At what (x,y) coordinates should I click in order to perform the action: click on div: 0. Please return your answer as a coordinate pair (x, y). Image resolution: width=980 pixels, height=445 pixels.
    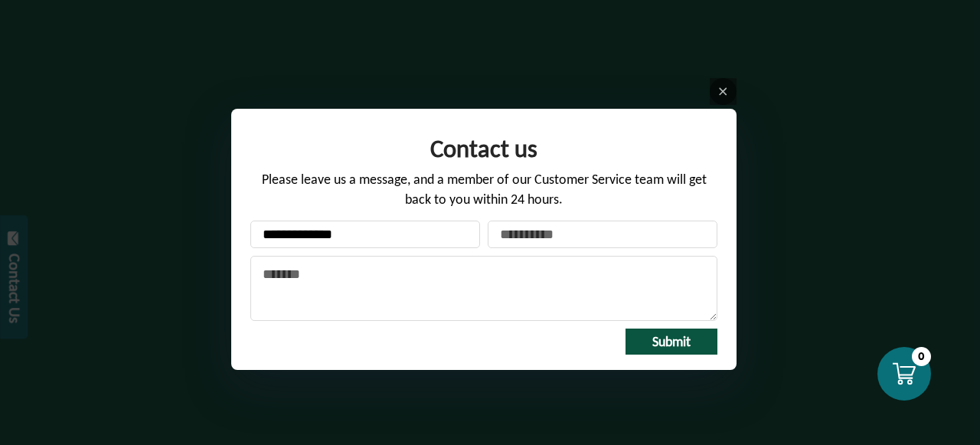
    Looking at the image, I should click on (921, 356).